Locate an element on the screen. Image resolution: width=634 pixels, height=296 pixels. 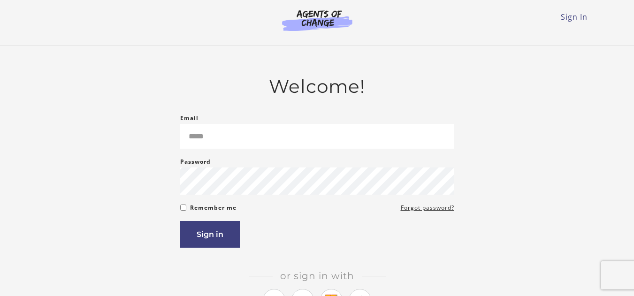
h2: Welcome! is located at coordinates (317, 86).